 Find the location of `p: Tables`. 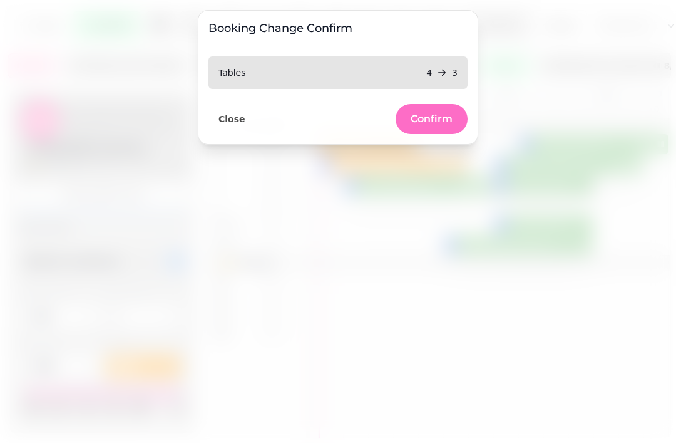

p: Tables is located at coordinates (232, 73).